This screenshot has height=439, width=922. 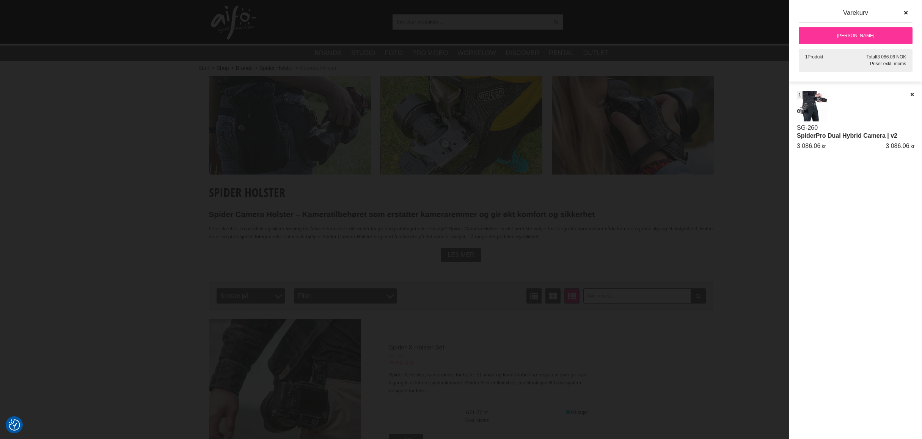 What do you see at coordinates (14, 425) in the screenshot?
I see `button: Samtykkepreferanser` at bounding box center [14, 425].